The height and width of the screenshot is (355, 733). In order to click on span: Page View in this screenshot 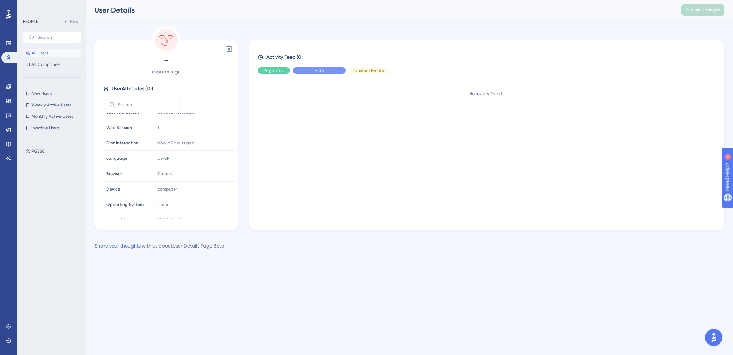, I will do `click(274, 71)`.